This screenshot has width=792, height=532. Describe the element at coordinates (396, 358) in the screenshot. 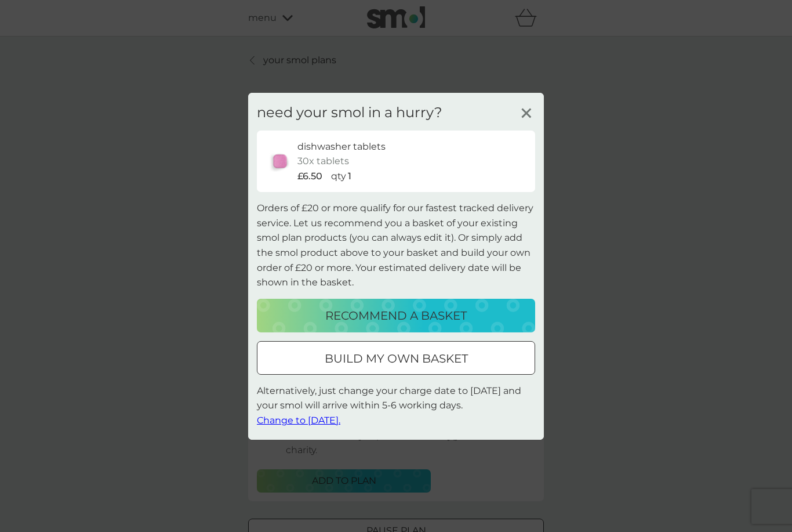

I see `p: build my own basket` at that location.